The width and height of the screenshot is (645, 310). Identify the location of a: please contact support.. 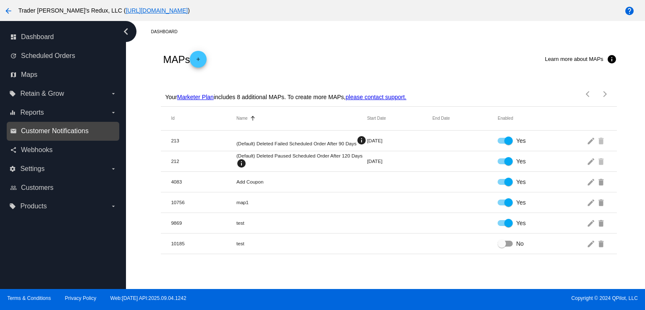
(376, 97).